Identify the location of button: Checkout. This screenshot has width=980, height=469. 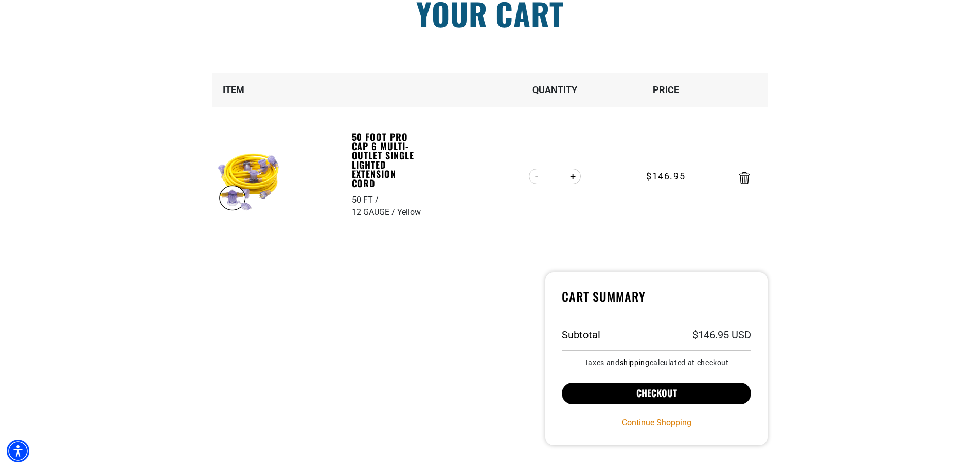
(657, 394).